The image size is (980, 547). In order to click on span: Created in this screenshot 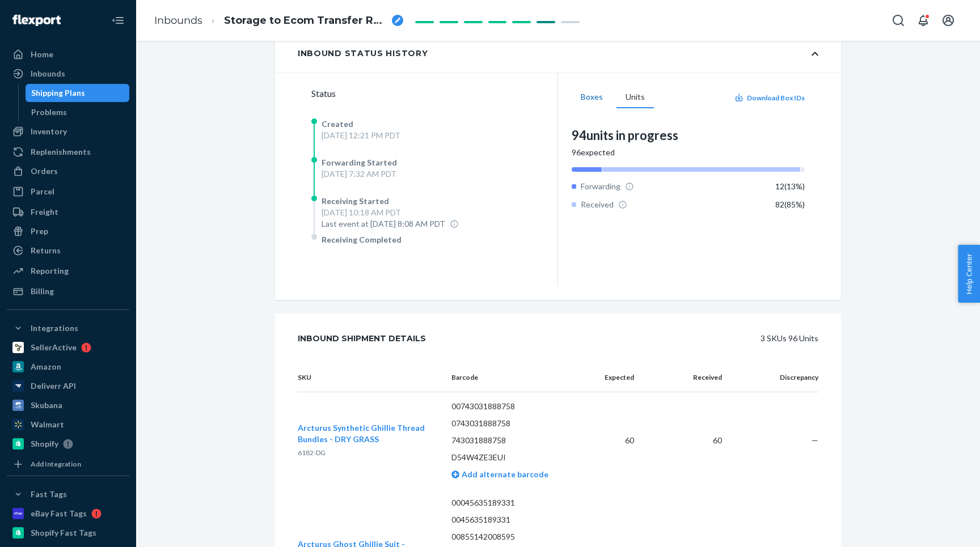, I will do `click(337, 124)`.